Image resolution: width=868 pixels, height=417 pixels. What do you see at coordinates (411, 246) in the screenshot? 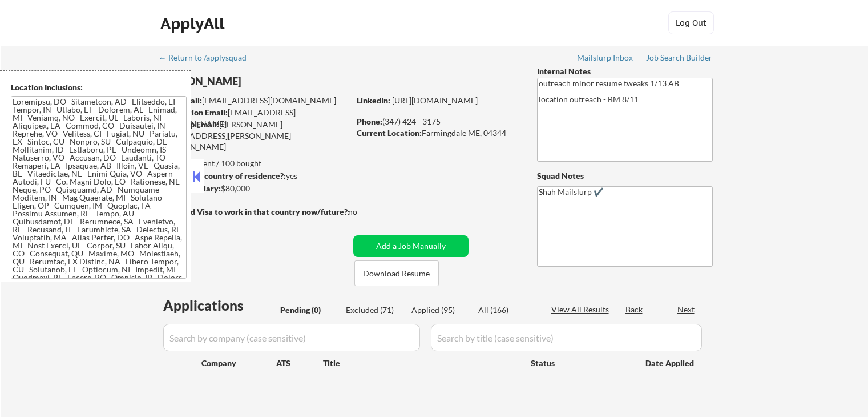
I see `button: Add a Job Manually` at bounding box center [411, 246].